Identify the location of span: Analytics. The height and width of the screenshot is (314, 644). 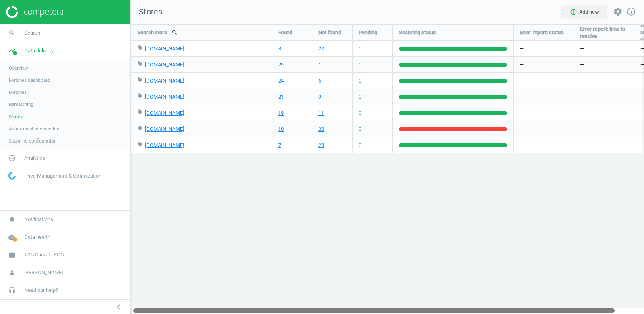
(34, 158).